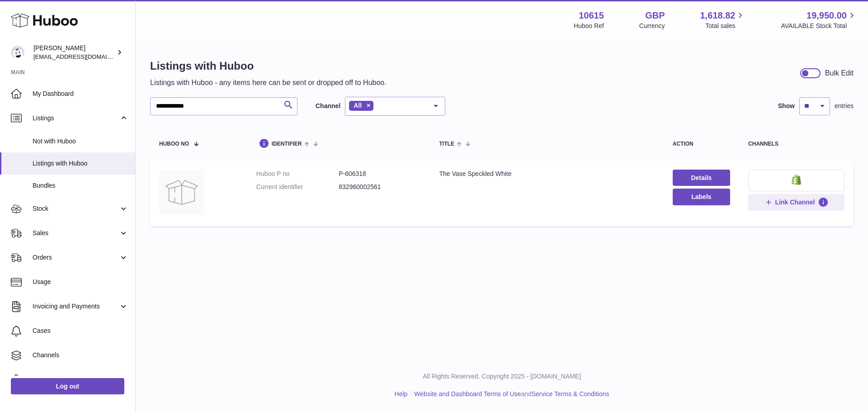 This screenshot has height=412, width=868. I want to click on dt: Current identifier, so click(297, 187).